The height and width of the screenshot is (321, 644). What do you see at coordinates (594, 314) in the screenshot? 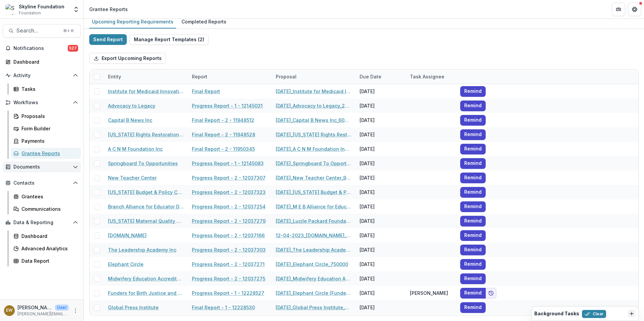
I see `button: Clear` at bounding box center [594, 314].